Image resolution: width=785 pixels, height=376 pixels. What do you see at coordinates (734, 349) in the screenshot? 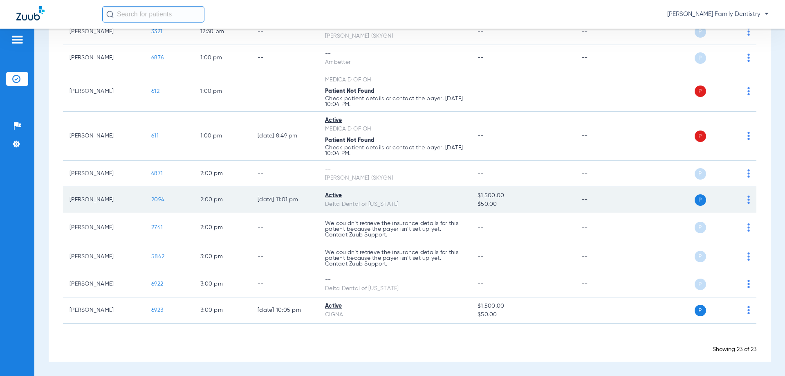
I see `span: Showing 23 of 23` at bounding box center [734, 349].